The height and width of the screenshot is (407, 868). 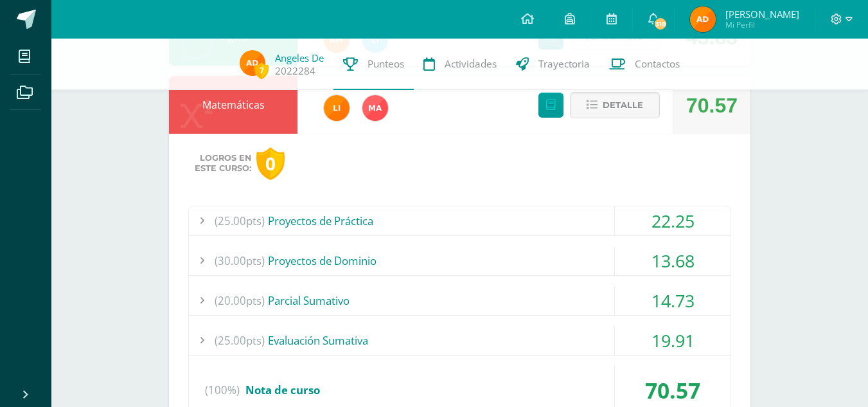 I want to click on div: Matemáticas, so click(x=233, y=104).